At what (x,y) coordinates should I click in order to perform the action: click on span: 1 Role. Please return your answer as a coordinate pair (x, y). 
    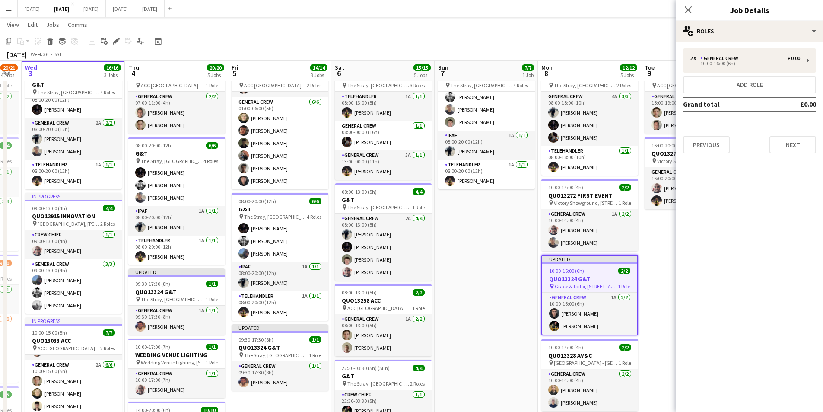
    Looking at the image, I should click on (212, 362).